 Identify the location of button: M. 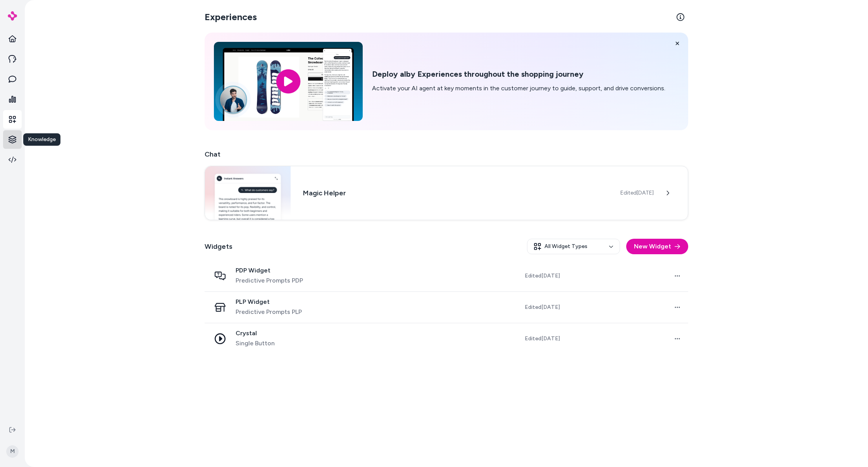
(12, 451).